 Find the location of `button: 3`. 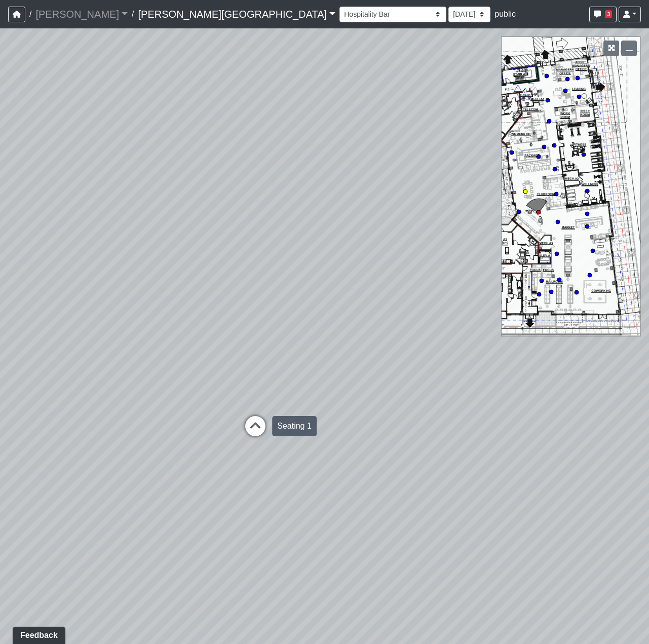

button: 3 is located at coordinates (603, 14).